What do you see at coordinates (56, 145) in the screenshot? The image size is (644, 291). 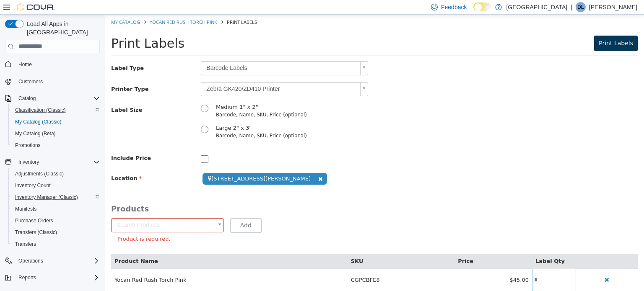 I see `button: Promotions` at bounding box center [56, 145].